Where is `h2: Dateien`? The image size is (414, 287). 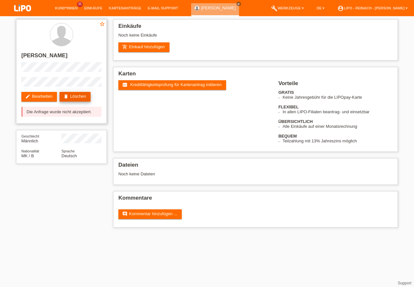
h2: Dateien is located at coordinates (255, 166).